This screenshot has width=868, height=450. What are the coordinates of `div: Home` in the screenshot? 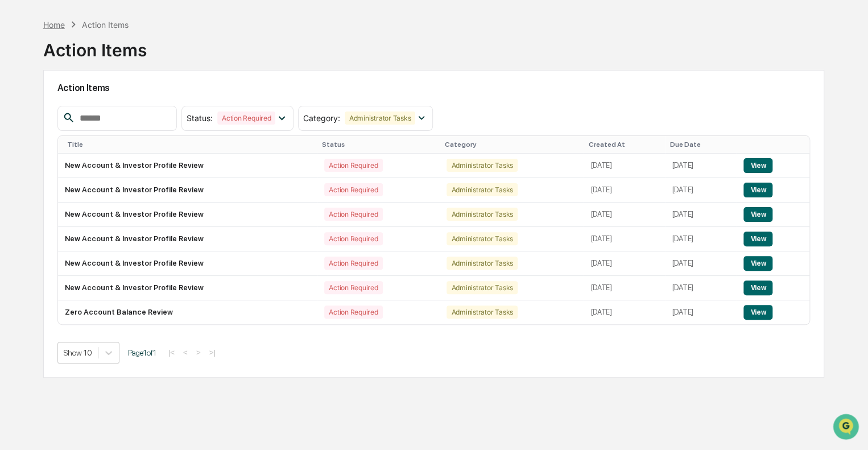 It's located at (54, 25).